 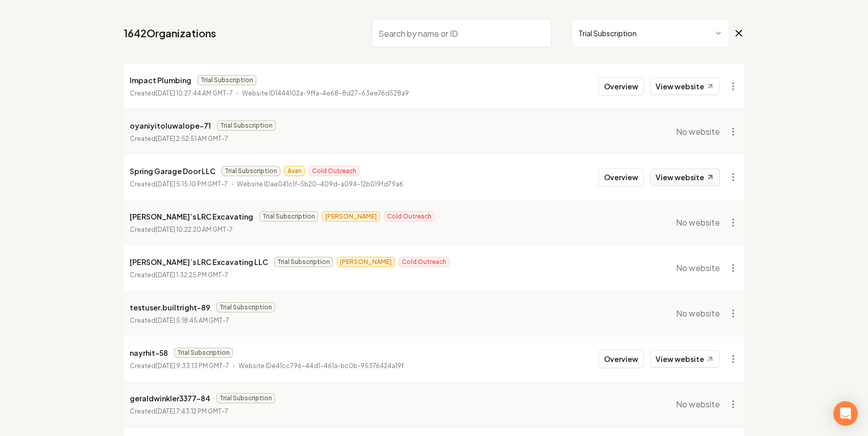 What do you see at coordinates (172, 171) in the screenshot?
I see `p: Spring Garage Door LLC` at bounding box center [172, 171].